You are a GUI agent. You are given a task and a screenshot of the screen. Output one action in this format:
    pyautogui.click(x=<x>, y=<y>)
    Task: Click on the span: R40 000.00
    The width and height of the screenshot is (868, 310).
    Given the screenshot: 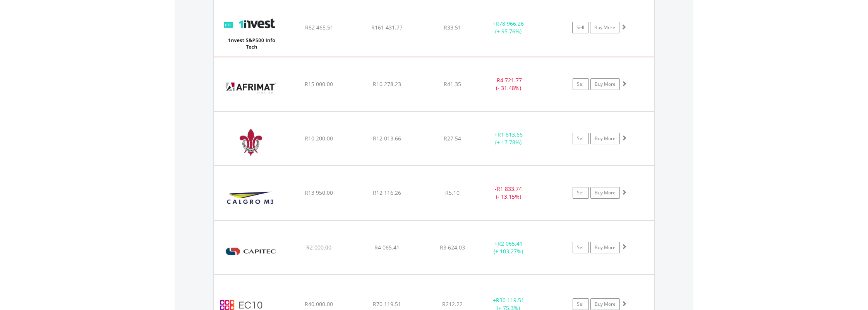 What is the action you would take?
    pyautogui.click(x=319, y=304)
    